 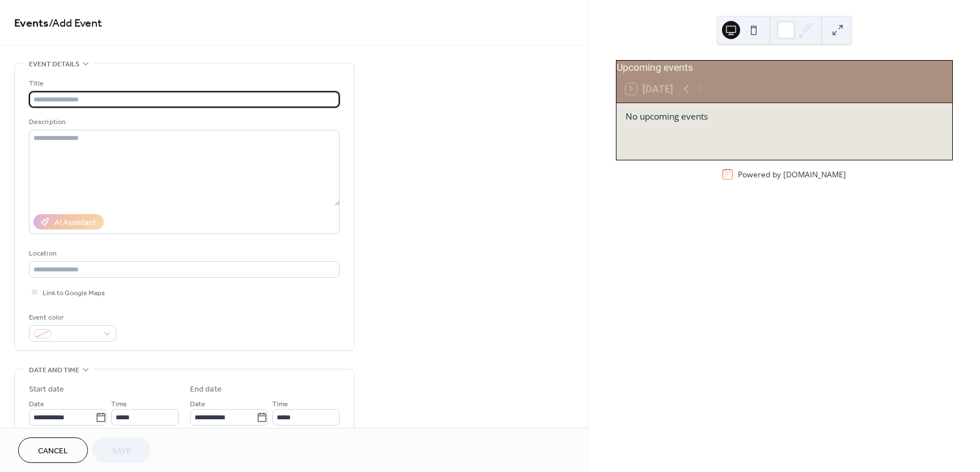 I want to click on span: Link to Google Maps, so click(x=74, y=293).